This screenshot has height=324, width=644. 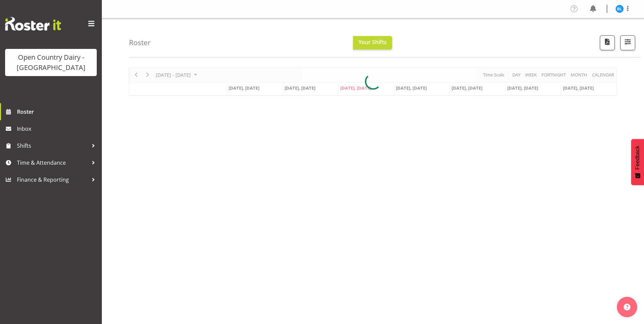 What do you see at coordinates (140, 43) in the screenshot?
I see `h4: Roster` at bounding box center [140, 43].